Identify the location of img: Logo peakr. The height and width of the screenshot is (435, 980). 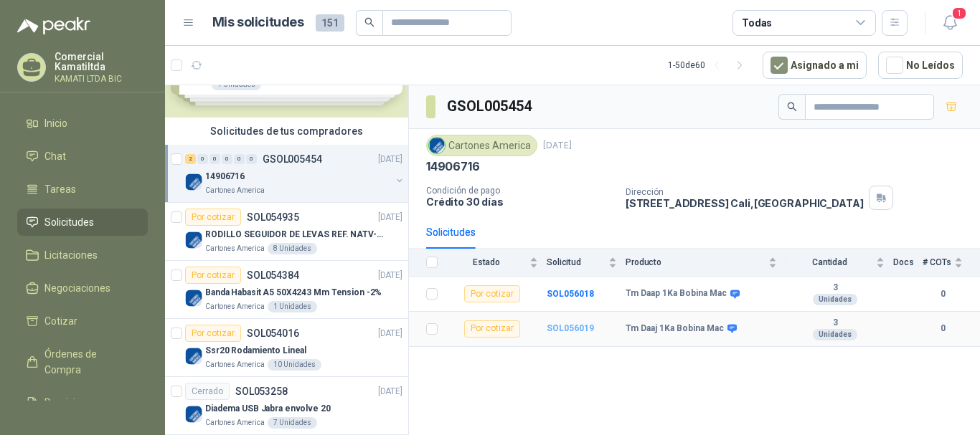
(54, 26).